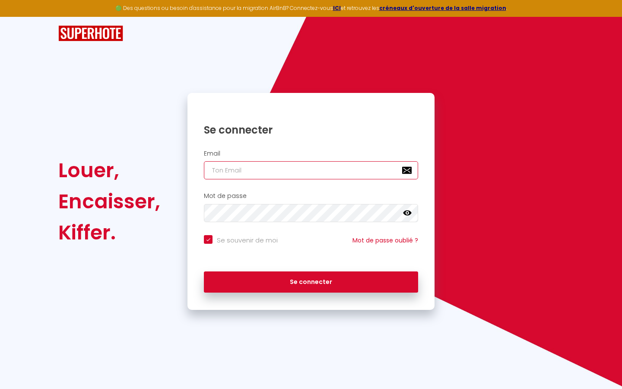  Describe the element at coordinates (20, 16) in the screenshot. I see `button: Ouvrir le widget de chat LiveChat` at that location.